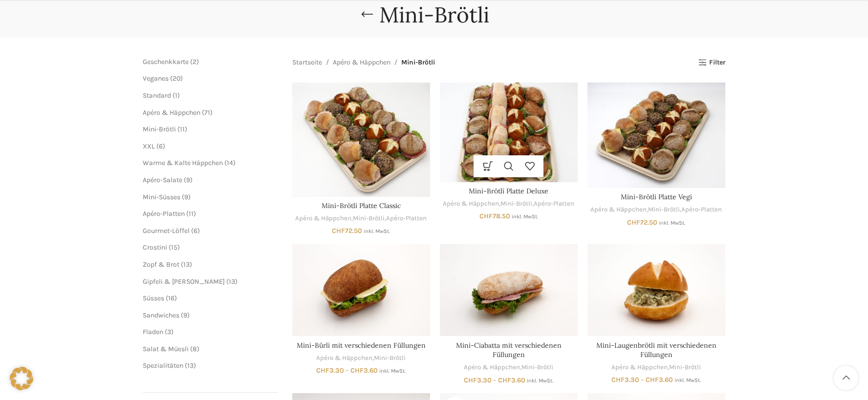 This screenshot has width=868, height=400. I want to click on span: 14, so click(230, 163).